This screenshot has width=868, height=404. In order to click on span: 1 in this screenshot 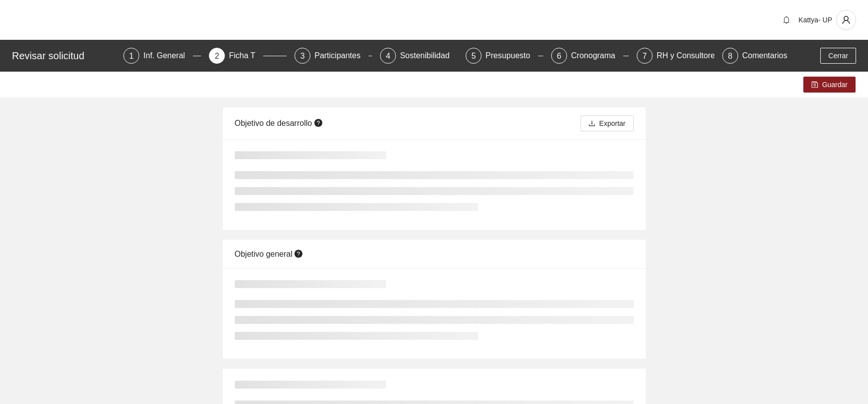, I will do `click(131, 56)`.